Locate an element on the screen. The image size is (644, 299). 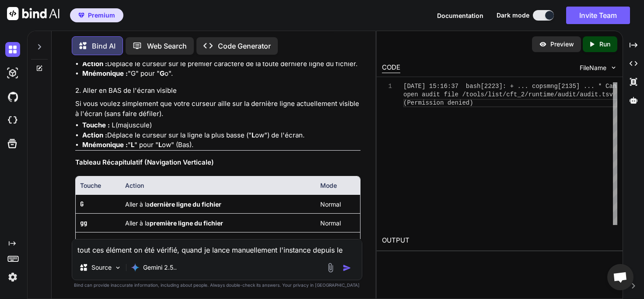
img: Bind AI is located at coordinates (33, 13).